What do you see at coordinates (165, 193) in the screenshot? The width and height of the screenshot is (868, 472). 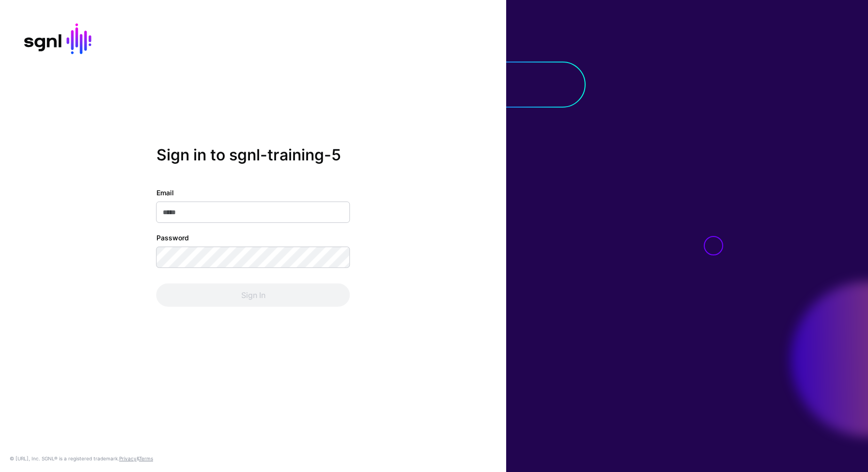 I see `label: Email` at bounding box center [165, 193].